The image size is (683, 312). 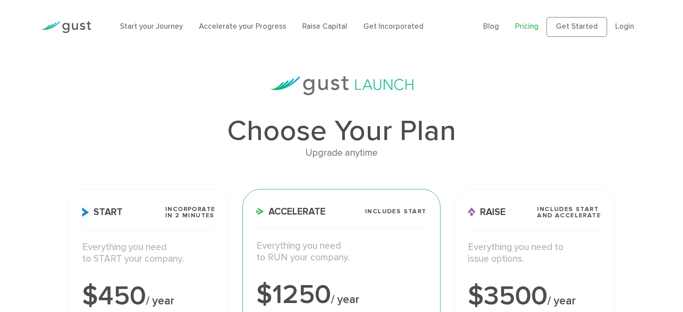 I want to click on a: Blog, so click(x=491, y=26).